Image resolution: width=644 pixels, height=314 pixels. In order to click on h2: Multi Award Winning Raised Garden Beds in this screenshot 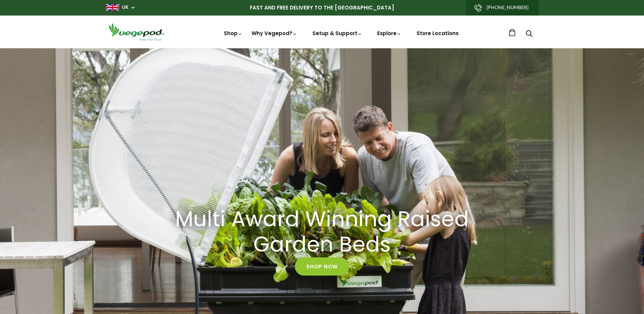, I will do `click(322, 232)`.